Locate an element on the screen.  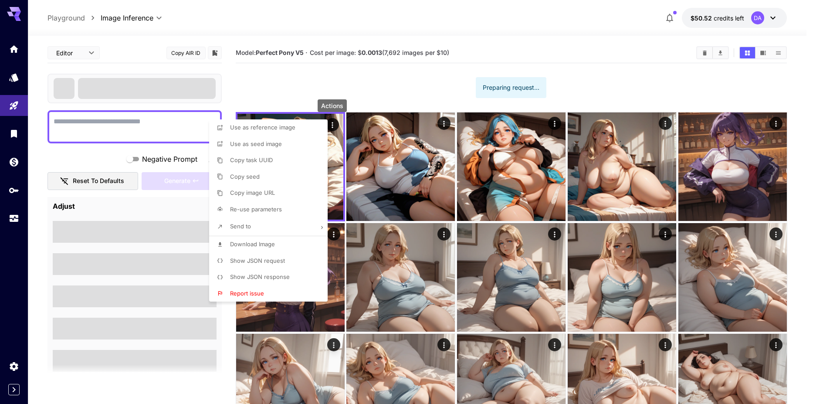
span: Use as reference image is located at coordinates (263, 127).